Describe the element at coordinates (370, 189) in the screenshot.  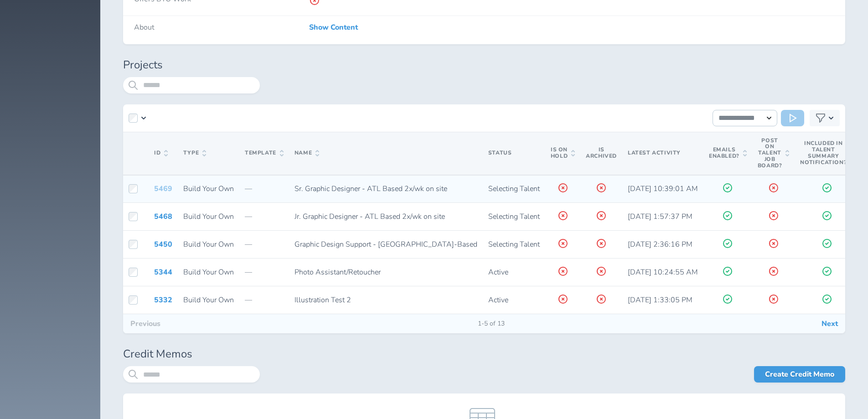
I see `span: Sr. Graphic Designer - ATL Based 2x/wk on site` at that location.